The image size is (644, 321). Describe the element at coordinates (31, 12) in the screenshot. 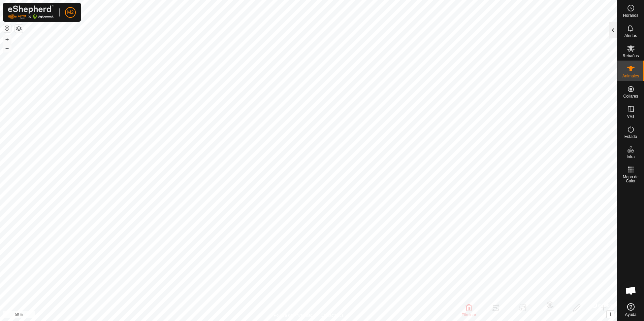

I see `img: Logo Gallagher` at that location.